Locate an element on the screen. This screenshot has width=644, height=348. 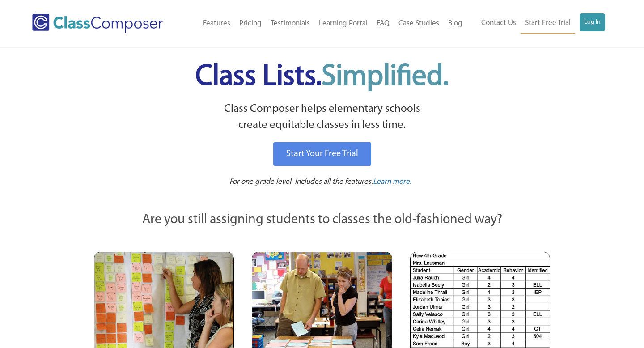
span: Class Lists. is located at coordinates (322, 77).